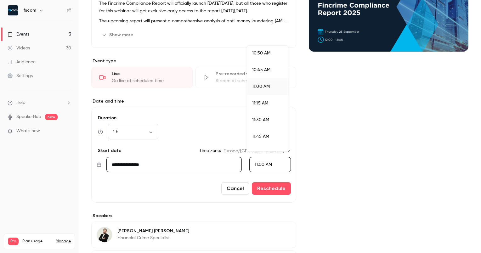  I want to click on span: 10:30 AM, so click(261, 53).